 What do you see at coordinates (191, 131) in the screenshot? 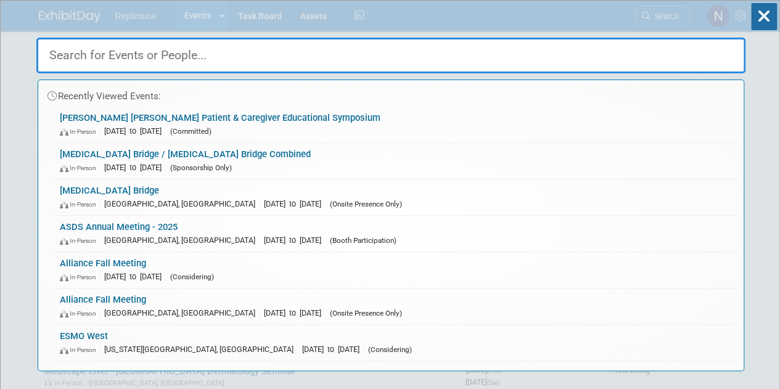
I see `span: (Committed)` at bounding box center [191, 131].